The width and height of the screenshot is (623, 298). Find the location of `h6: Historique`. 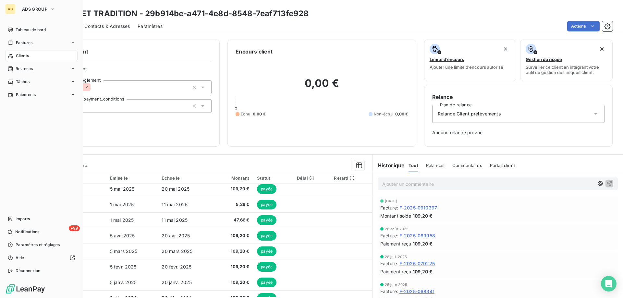

h6: Historique is located at coordinates (389, 165).